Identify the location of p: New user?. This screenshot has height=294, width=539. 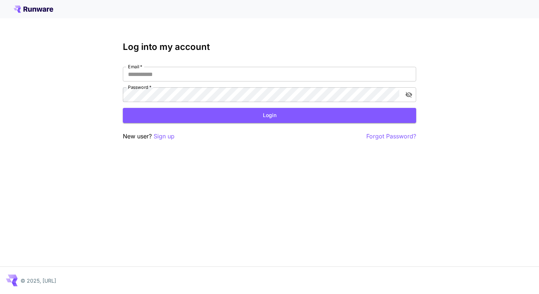
(149, 136).